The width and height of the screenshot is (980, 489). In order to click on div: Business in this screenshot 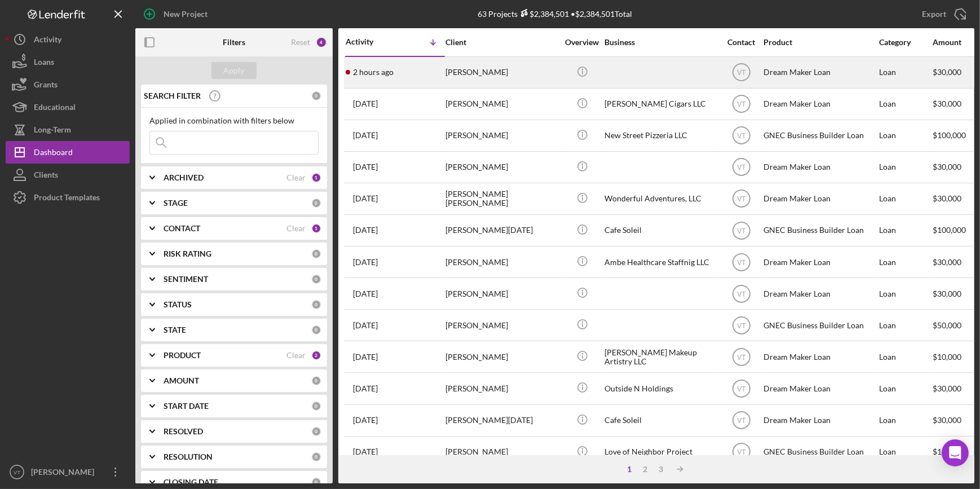, I will do `click(661, 42)`.